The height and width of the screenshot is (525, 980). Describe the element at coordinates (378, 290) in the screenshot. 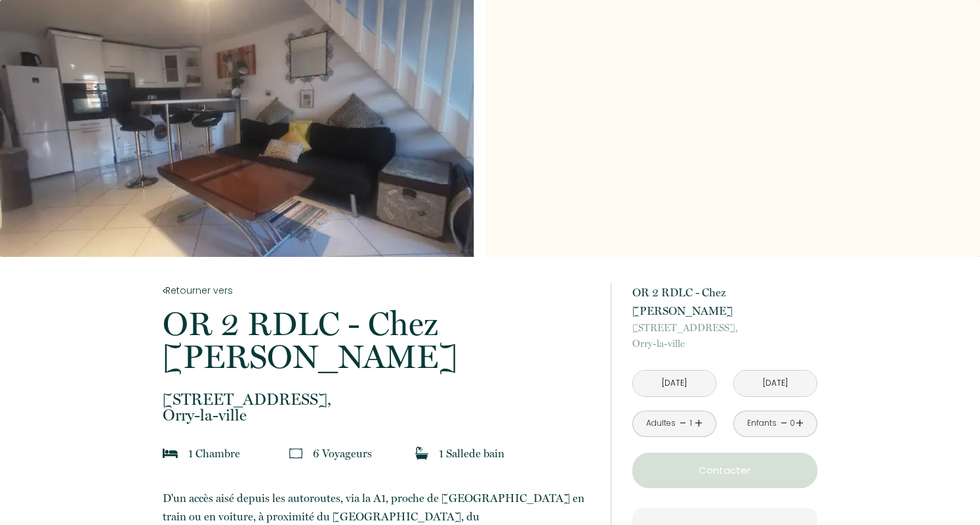

I see `a: Retourner vers` at that location.